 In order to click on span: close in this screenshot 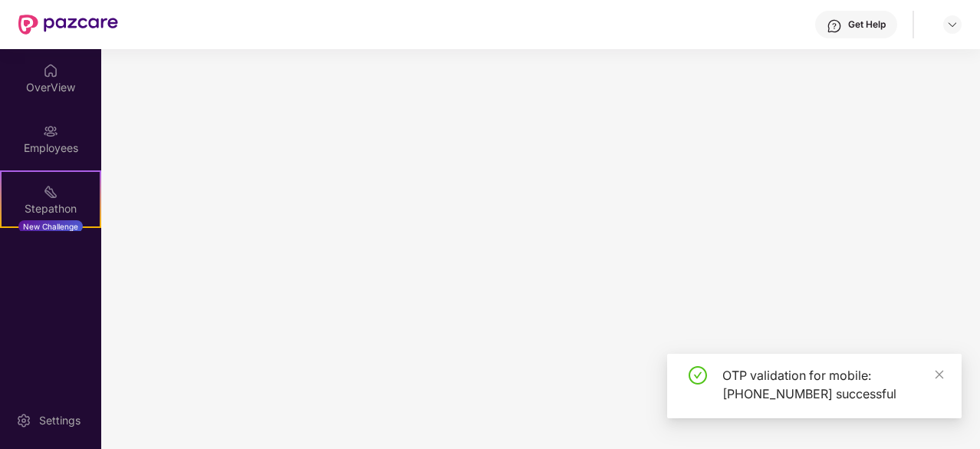, I will do `click(939, 374)`.